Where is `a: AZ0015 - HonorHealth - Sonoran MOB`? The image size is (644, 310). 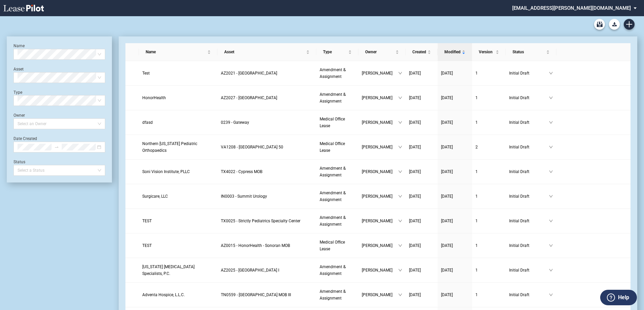 a: AZ0015 - HonorHealth - Sonoran MOB is located at coordinates (267, 246).